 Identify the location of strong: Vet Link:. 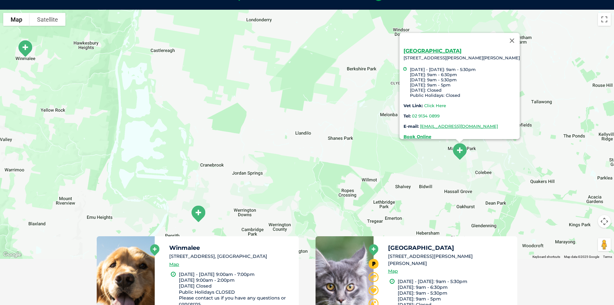
(413, 105).